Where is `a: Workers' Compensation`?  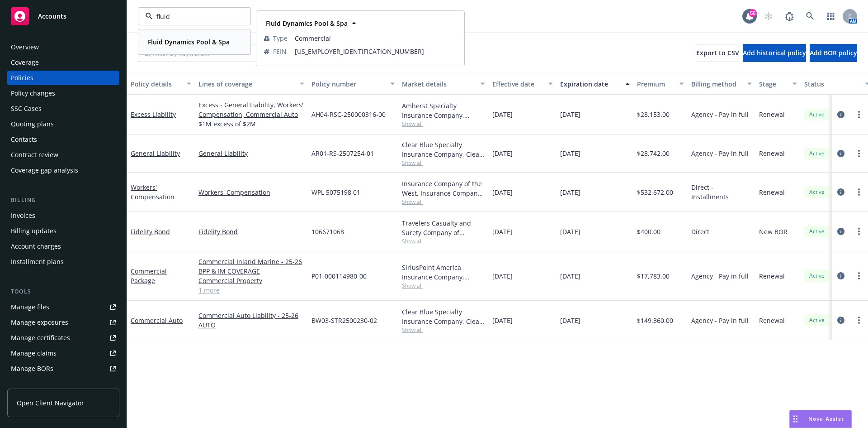
a: Workers' Compensation is located at coordinates (251, 192).